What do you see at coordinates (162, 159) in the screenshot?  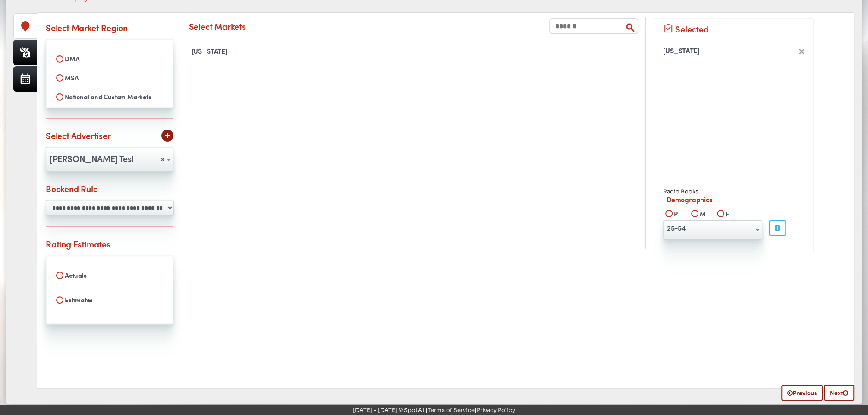 I see `span: Remove all items` at bounding box center [162, 159].